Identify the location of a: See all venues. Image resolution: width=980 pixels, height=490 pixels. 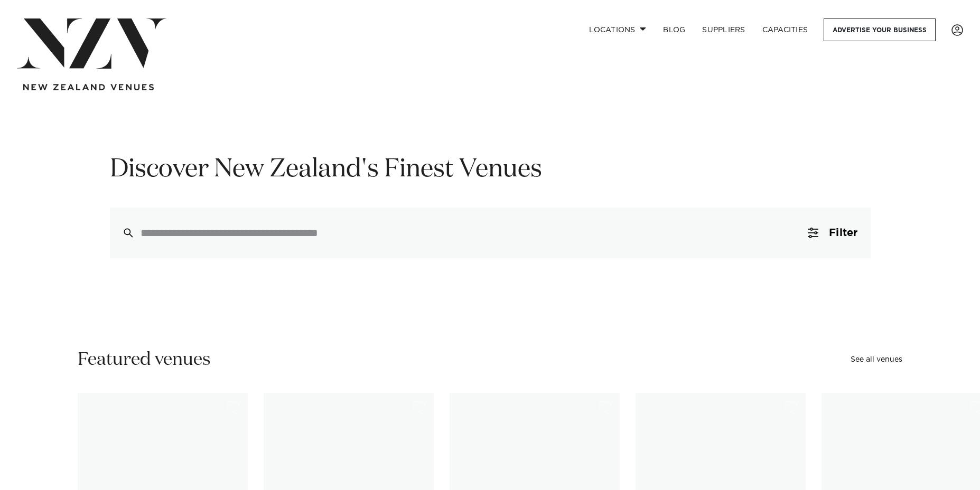
(876, 359).